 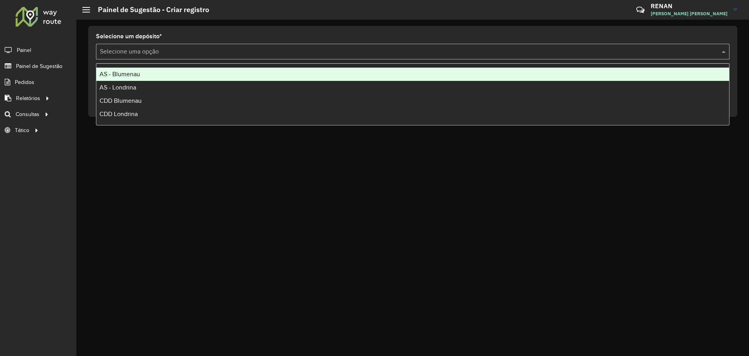 I want to click on span: Relatórios, so click(x=28, y=98).